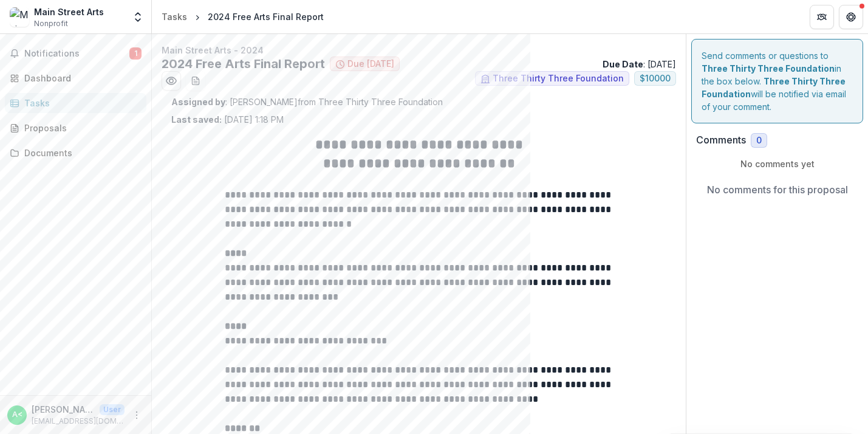 The width and height of the screenshot is (868, 434). Describe the element at coordinates (138, 17) in the screenshot. I see `button: Open entity switcher` at that location.